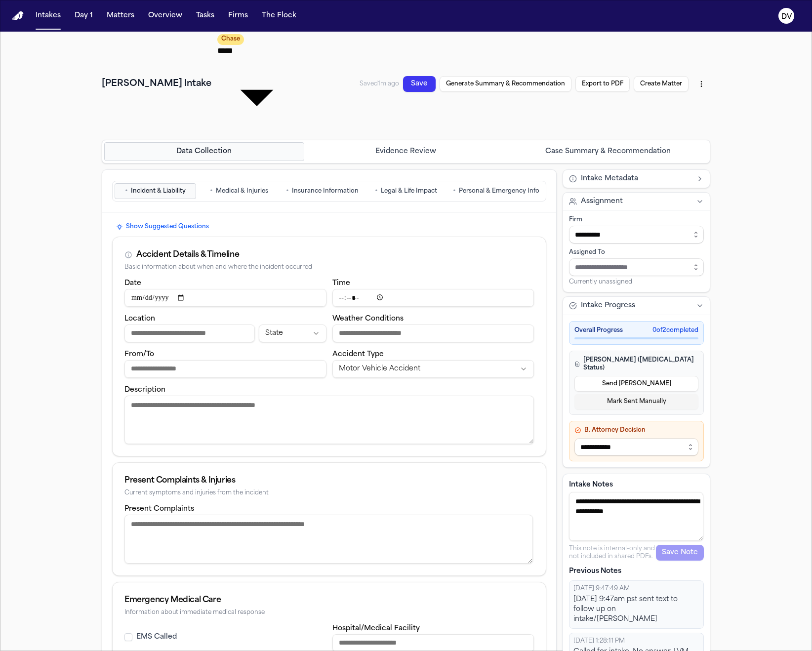 The width and height of the screenshot is (812, 651). What do you see at coordinates (158, 191) in the screenshot?
I see `span: Incident & Liability` at bounding box center [158, 191].